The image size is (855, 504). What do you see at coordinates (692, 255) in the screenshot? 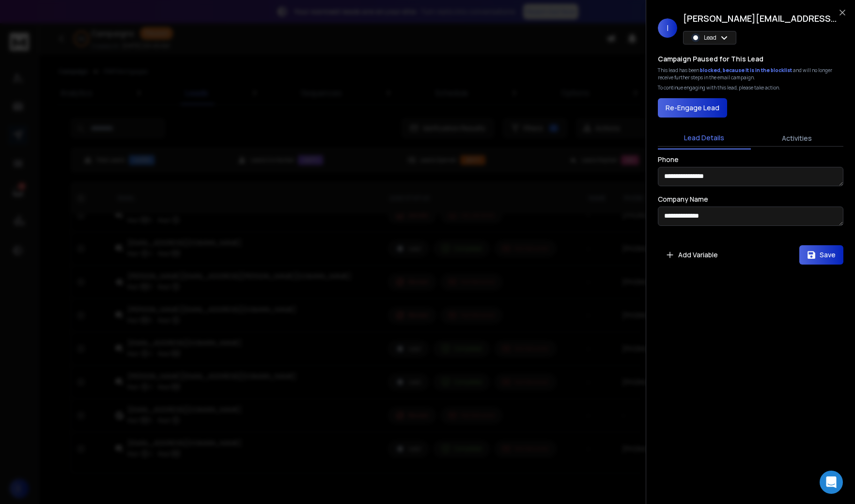
I see `button: Add Variable` at bounding box center [692, 255].